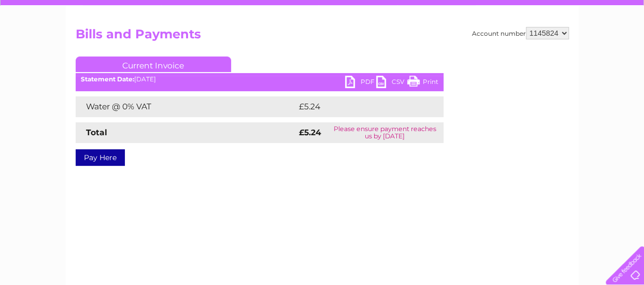 The image size is (644, 285). What do you see at coordinates (588, 47) in the screenshot?
I see `a: Contact` at bounding box center [588, 47].